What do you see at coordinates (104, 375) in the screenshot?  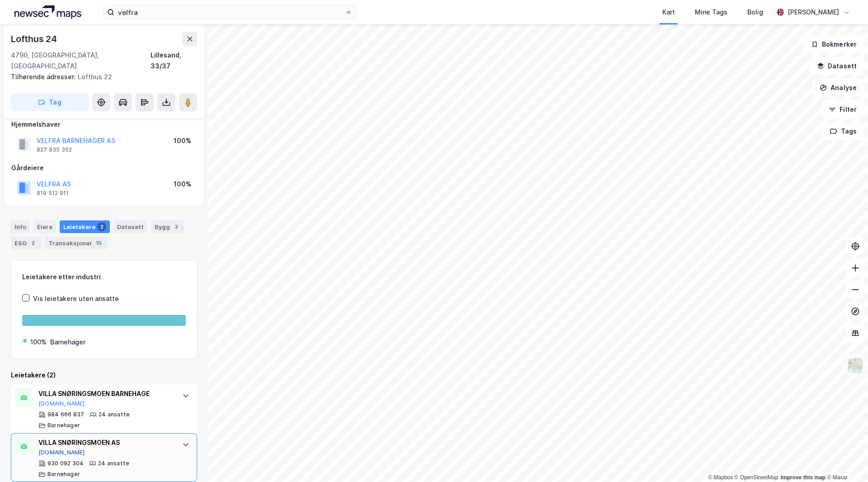 I see `div: Leietakere (2)` at bounding box center [104, 375].